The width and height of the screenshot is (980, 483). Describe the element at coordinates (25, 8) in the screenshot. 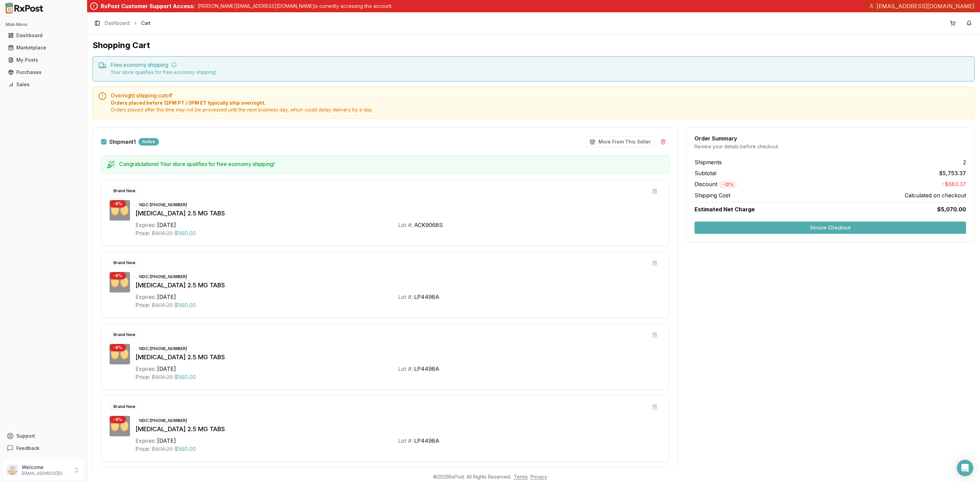

I see `img: RxPost Logo` at that location.